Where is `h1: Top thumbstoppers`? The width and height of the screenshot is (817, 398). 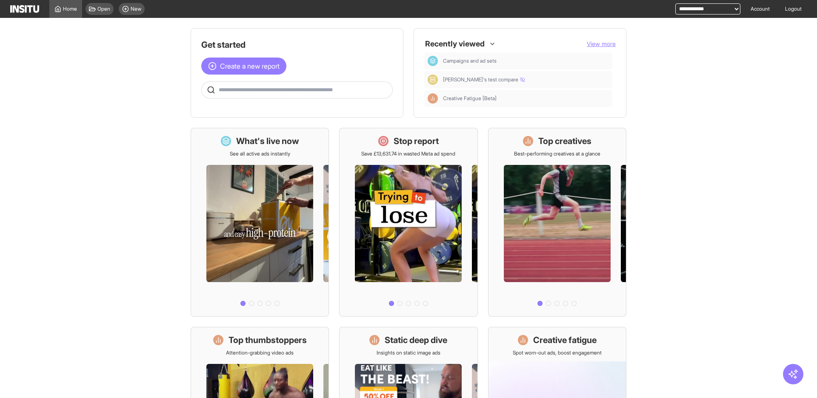 h1: Top thumbstoppers is located at coordinates (268, 340).